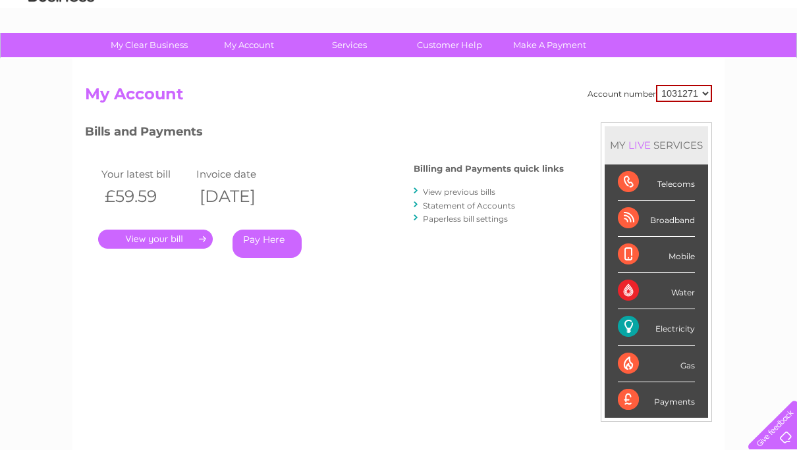 The image size is (797, 450). I want to click on a: Make A Payment, so click(549, 45).